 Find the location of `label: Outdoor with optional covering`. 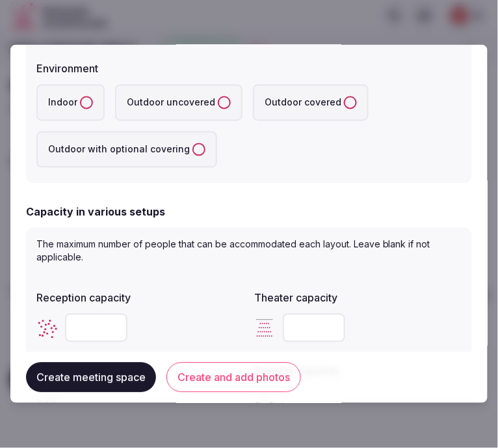

label: Outdoor with optional covering is located at coordinates (127, 150).